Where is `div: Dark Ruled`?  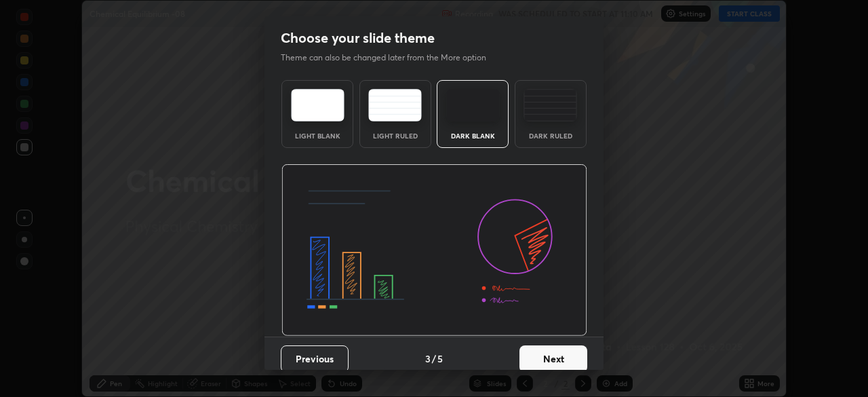 div: Dark Ruled is located at coordinates (550, 136).